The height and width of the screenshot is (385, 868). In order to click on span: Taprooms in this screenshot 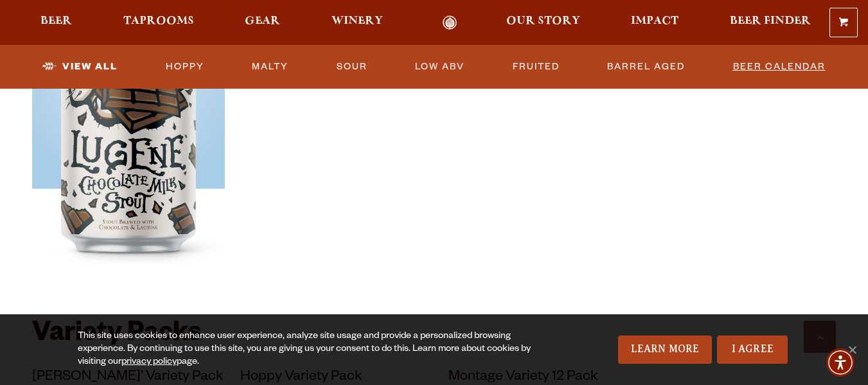, I will do `click(159, 21)`.